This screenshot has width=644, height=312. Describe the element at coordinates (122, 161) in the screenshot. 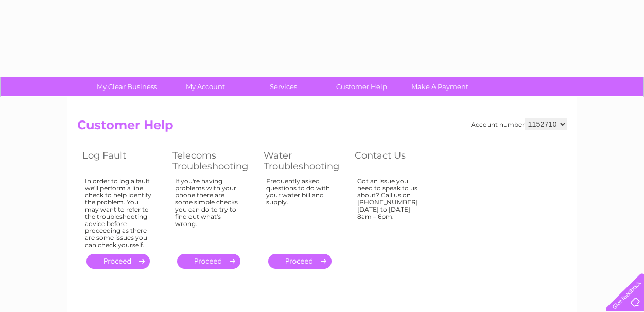

I see `th: Log Fault` at that location.